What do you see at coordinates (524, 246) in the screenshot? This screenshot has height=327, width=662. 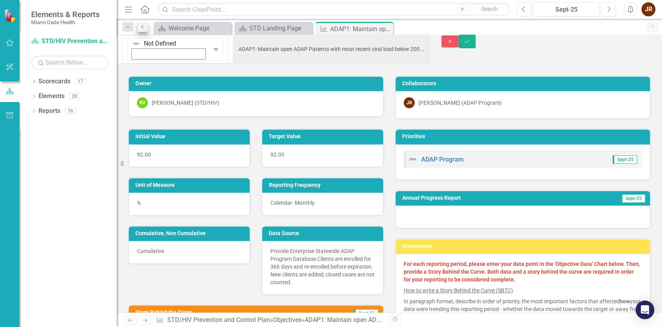 I see `h3: Instructions` at bounding box center [524, 246].